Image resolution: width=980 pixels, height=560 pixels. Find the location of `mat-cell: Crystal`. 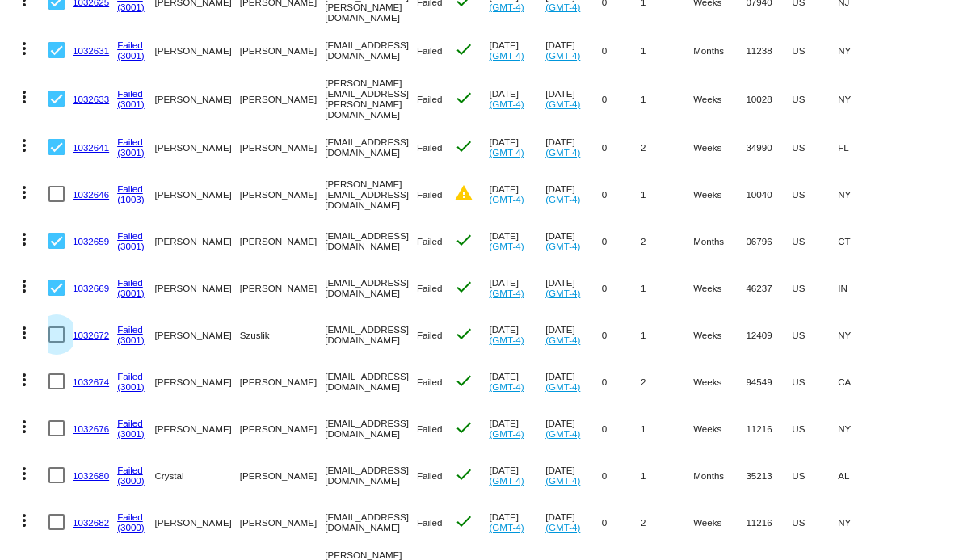

mat-cell: Crystal is located at coordinates (196, 475).